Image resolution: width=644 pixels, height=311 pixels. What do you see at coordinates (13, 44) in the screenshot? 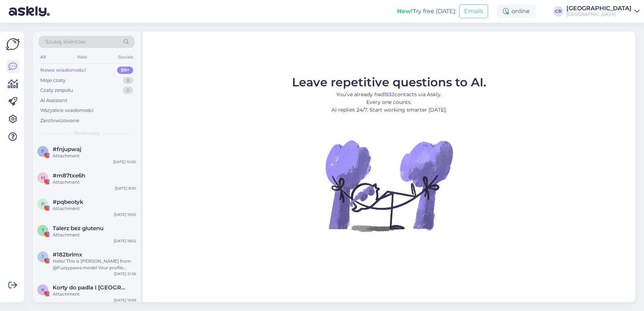
I see `img: Askly Logo` at bounding box center [13, 44].